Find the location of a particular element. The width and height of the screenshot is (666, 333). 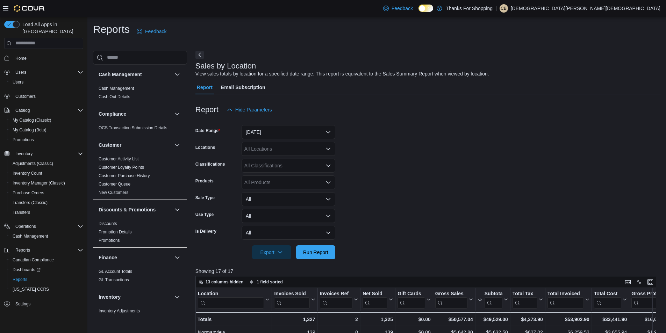

div: $4,373.90 is located at coordinates (527, 319).